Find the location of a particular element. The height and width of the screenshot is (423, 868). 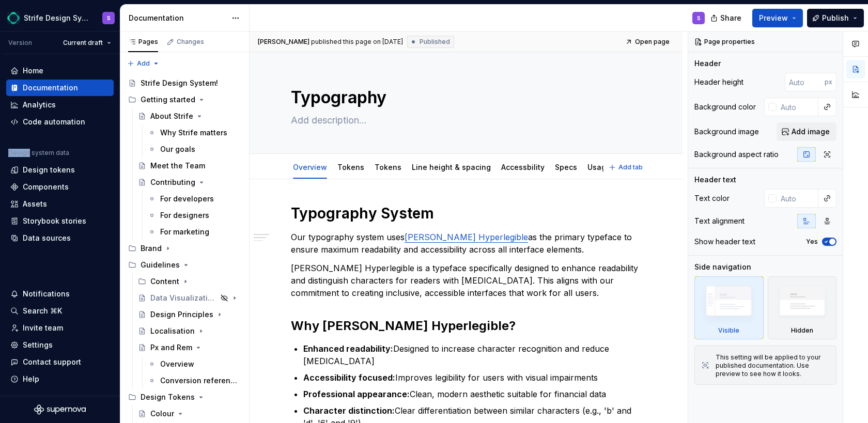

button: Preview is located at coordinates (777, 19).